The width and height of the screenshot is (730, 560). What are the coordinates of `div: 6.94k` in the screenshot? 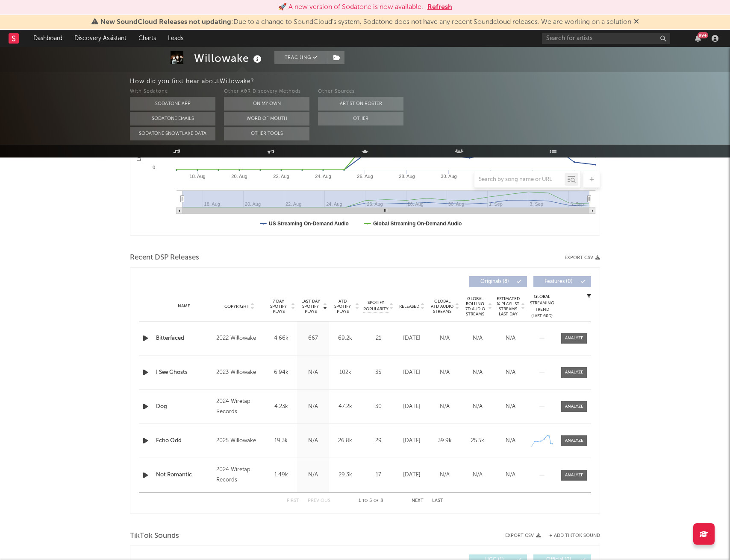 It's located at (281, 373).